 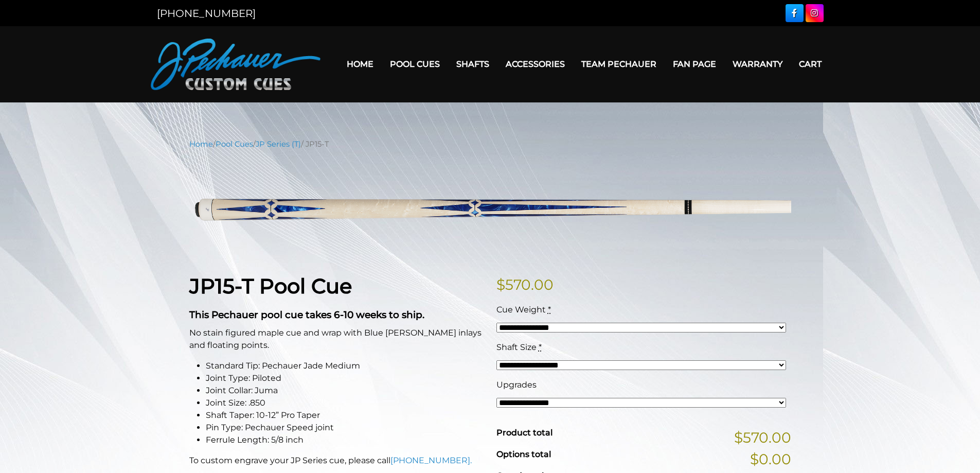 I want to click on span: Options total, so click(x=524, y=454).